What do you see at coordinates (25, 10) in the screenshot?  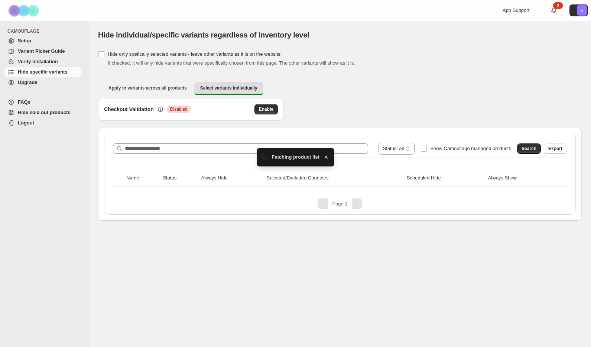 I see `img: Camouflage` at bounding box center [25, 10].